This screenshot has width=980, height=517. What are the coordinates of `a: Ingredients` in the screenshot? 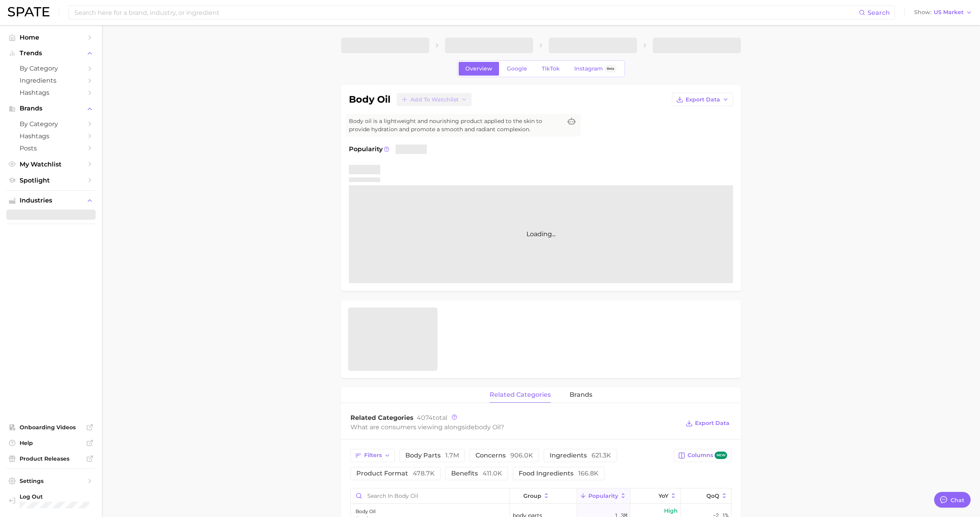 It's located at (51, 80).